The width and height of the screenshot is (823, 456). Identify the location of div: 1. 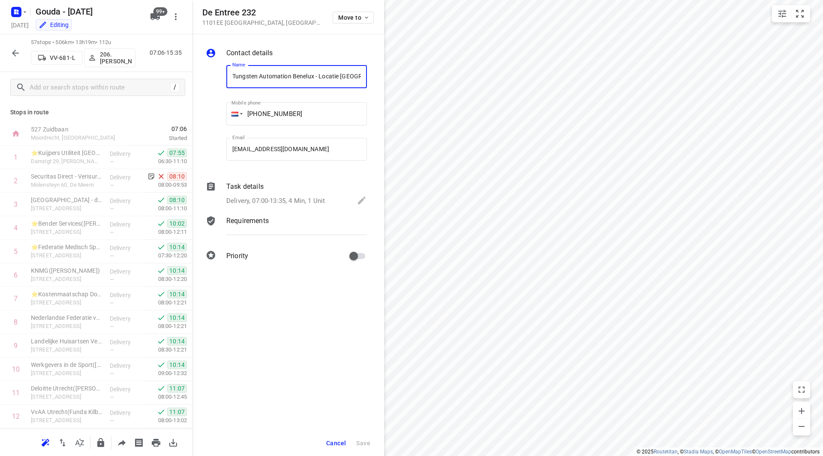
(15, 157).